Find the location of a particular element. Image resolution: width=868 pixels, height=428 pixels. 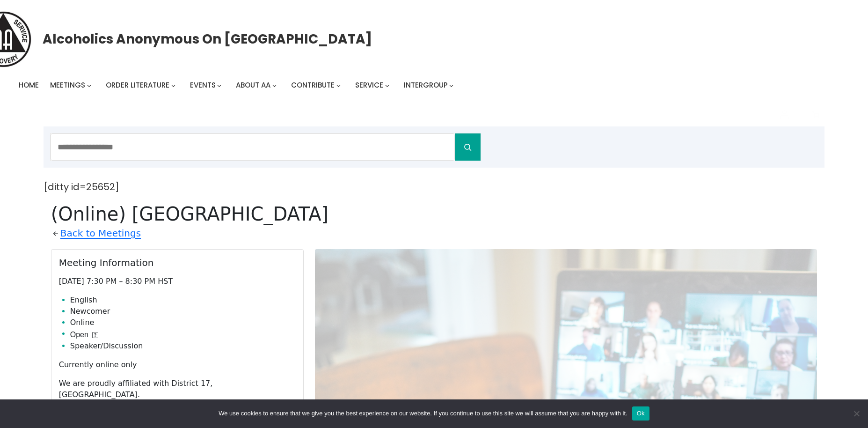

nav: Intergroup is located at coordinates (238, 85).